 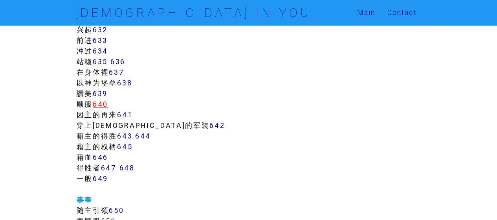 What do you see at coordinates (100, 29) in the screenshot?
I see `a: 632` at bounding box center [100, 29].